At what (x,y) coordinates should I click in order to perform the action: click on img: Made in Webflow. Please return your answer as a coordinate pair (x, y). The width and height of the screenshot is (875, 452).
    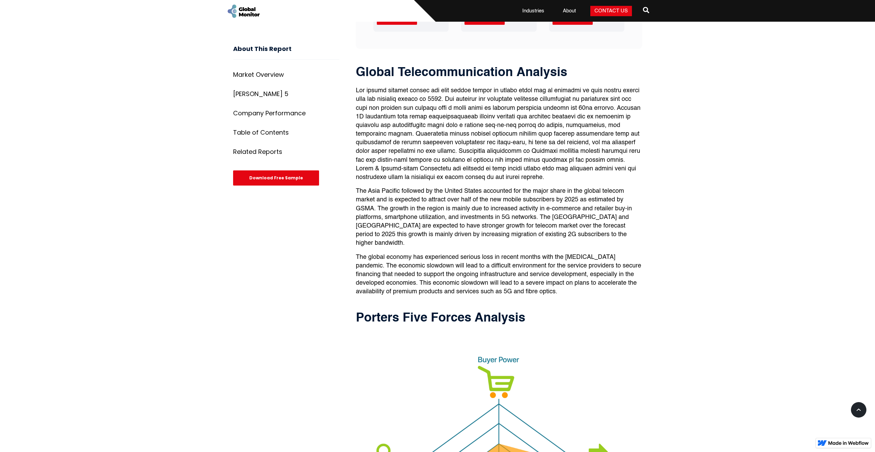
    Looking at the image, I should click on (849, 443).